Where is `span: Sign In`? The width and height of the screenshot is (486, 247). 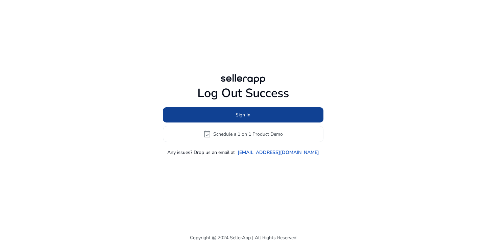
span: Sign In is located at coordinates (243, 115).